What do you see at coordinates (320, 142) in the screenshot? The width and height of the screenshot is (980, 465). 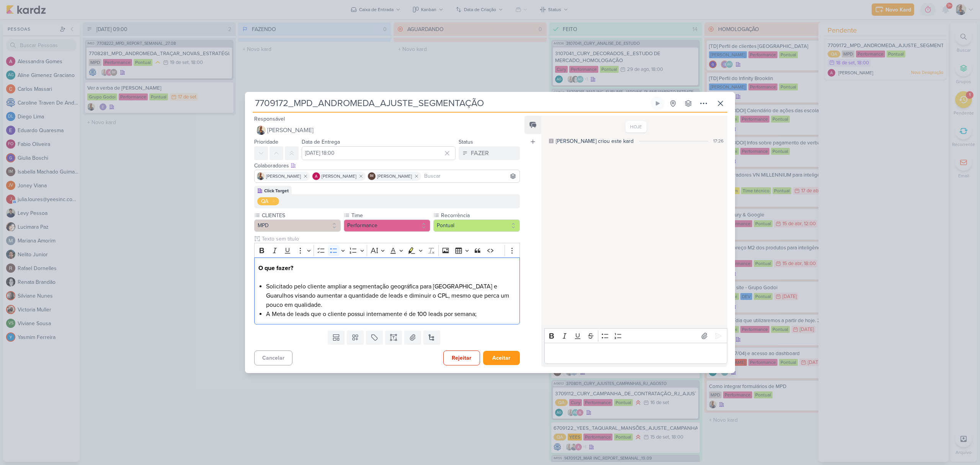 I see `label: Data de Entrega` at bounding box center [320, 142].